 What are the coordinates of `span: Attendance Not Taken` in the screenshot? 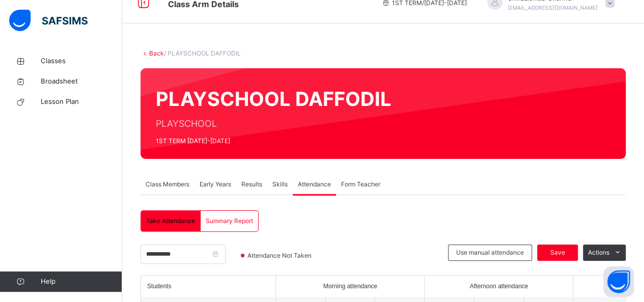 It's located at (281, 256).